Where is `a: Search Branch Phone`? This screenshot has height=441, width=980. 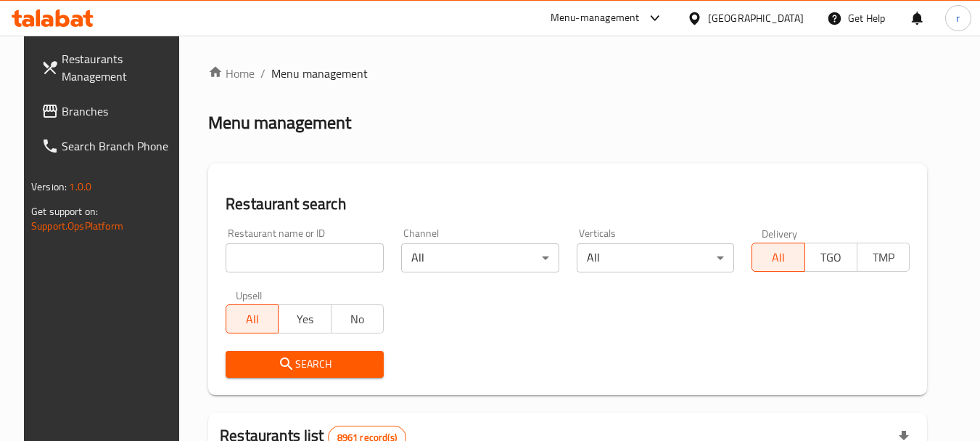 a: Search Branch Phone is located at coordinates (109, 146).